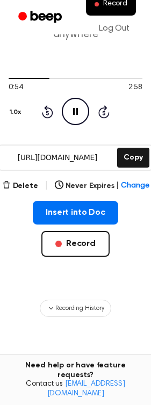 The width and height of the screenshot is (151, 405). I want to click on a: Beep, so click(41, 17).